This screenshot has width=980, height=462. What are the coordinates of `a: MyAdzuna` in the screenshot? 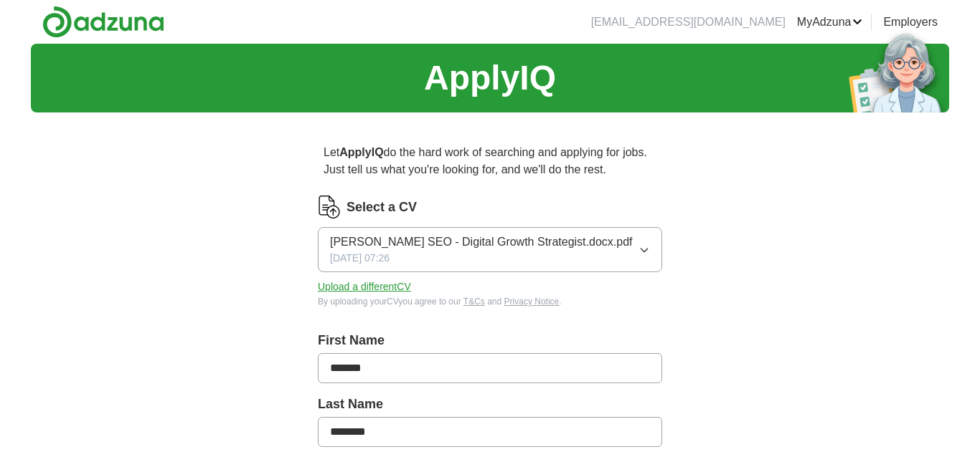 It's located at (830, 23).